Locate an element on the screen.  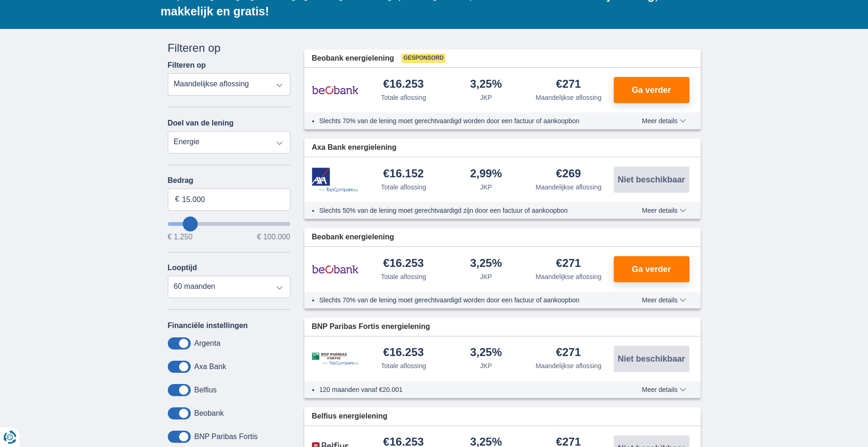
label: Bedrag is located at coordinates (229, 181).